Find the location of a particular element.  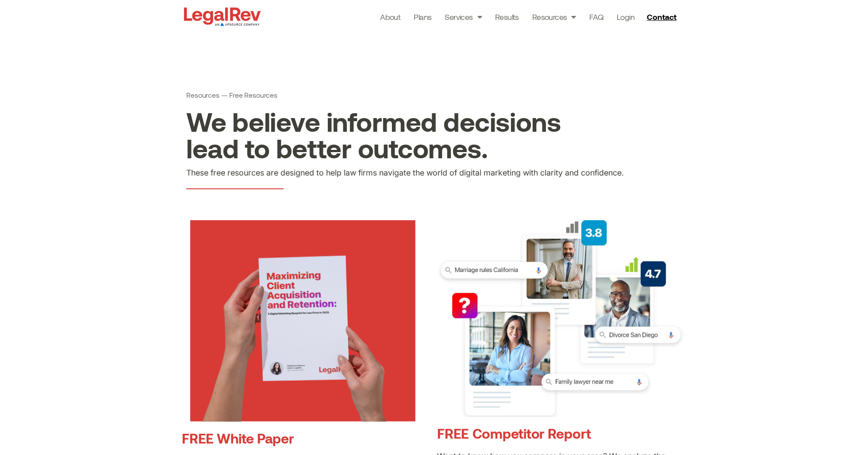

a: Contact is located at coordinates (662, 17).